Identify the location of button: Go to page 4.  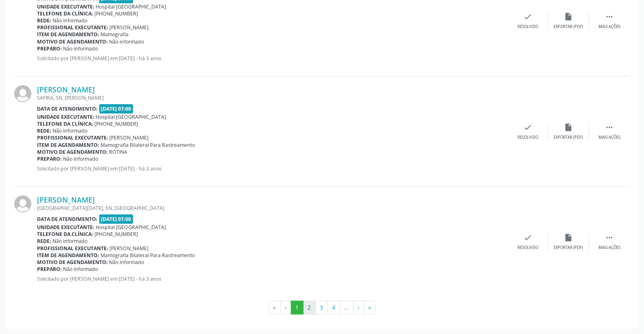
(333, 308).